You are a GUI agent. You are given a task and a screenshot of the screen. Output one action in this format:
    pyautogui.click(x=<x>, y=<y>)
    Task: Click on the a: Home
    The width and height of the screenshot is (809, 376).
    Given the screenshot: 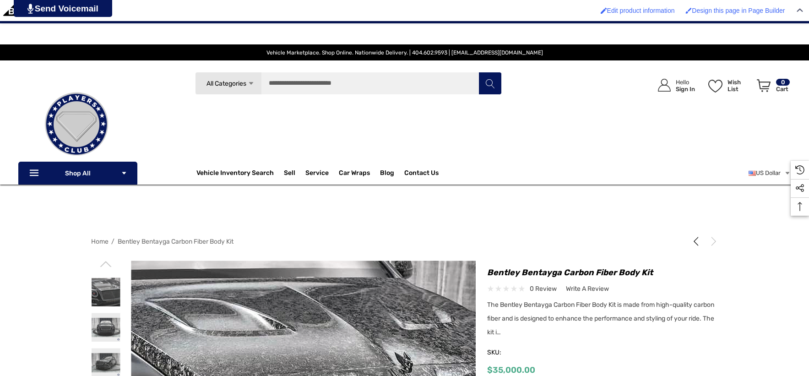 What is the action you would take?
    pyautogui.click(x=100, y=241)
    